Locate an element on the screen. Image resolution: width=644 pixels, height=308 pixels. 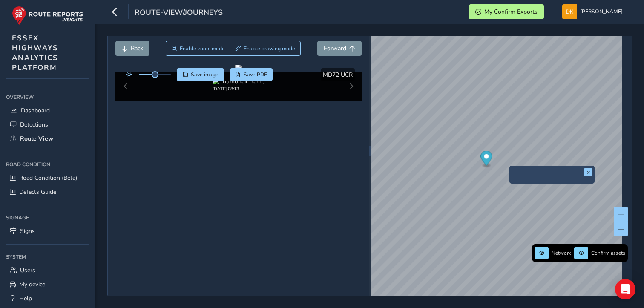
button: Preview frame is located at coordinates (552, 179).